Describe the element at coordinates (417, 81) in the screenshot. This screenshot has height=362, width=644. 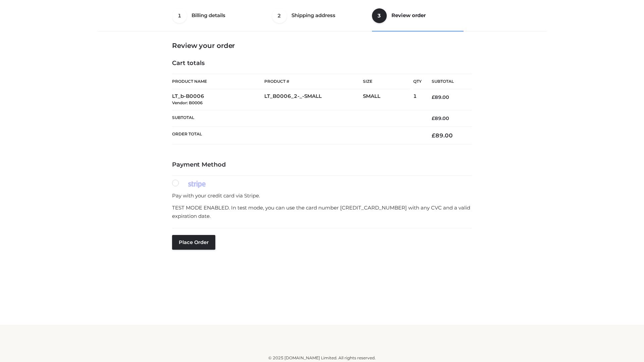
I see `th: Qty` at that location.